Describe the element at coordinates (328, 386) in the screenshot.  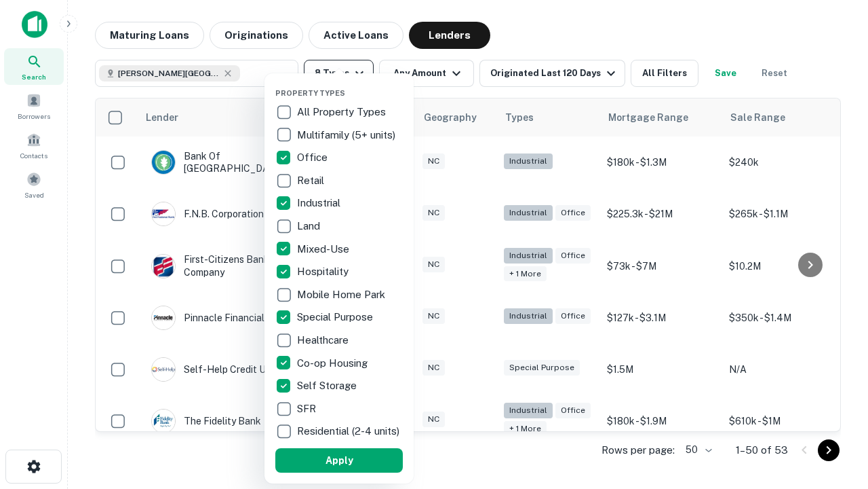
I see `p: Self Storage` at that location.